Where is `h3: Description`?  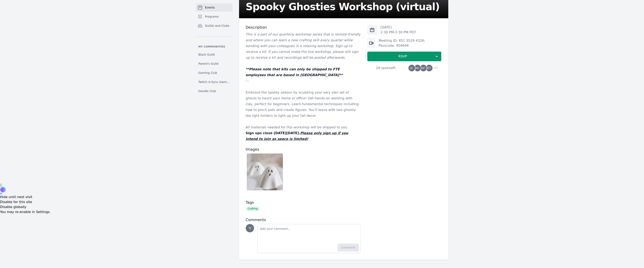 h3: Description is located at coordinates (303, 27).